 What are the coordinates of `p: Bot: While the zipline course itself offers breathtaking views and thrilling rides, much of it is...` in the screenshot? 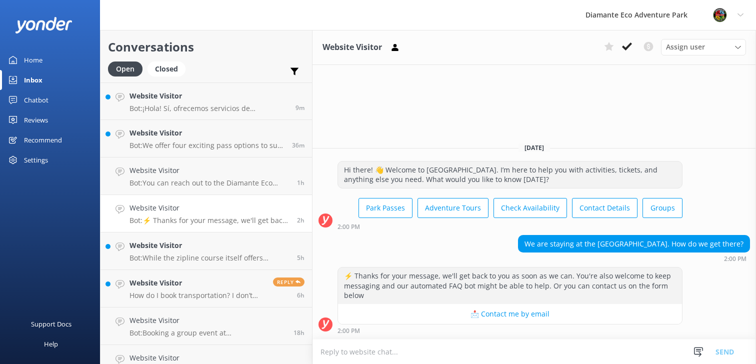 It's located at (209, 258).